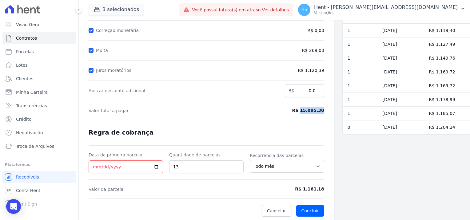 This screenshot has height=220, width=470. What do you see at coordinates (118, 30) in the screenshot?
I see `label: Correção monetária` at bounding box center [118, 30].